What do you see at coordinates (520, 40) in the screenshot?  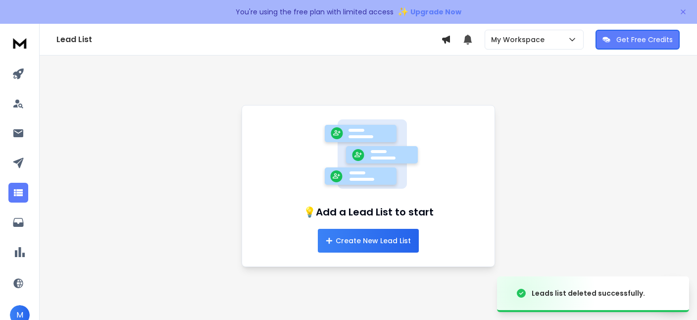 I see `p: My Workspace` at bounding box center [520, 40].